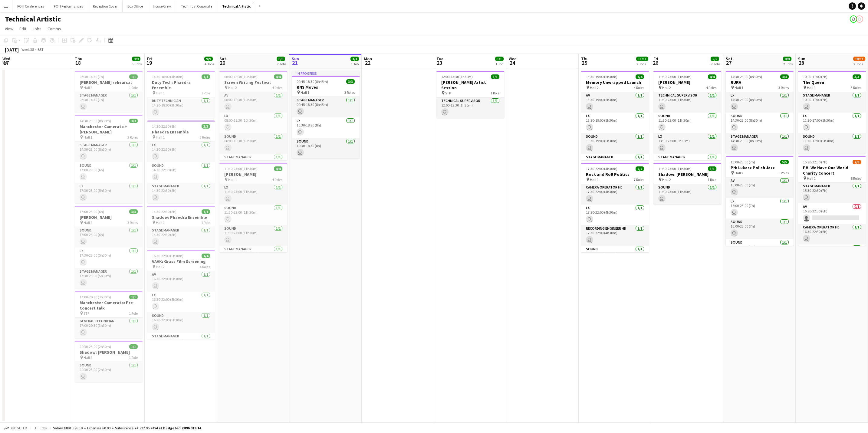 This screenshot has height=433, width=868. Describe the element at coordinates (177, 428) in the screenshot. I see `span: Total Budgeted £896 319.14` at that location.